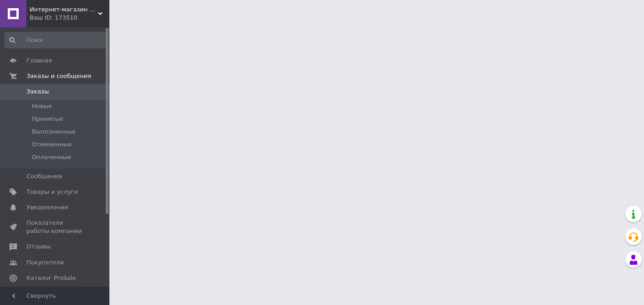 This screenshot has width=644, height=305. Describe the element at coordinates (44, 176) in the screenshot. I see `span: Сообщения` at that location.